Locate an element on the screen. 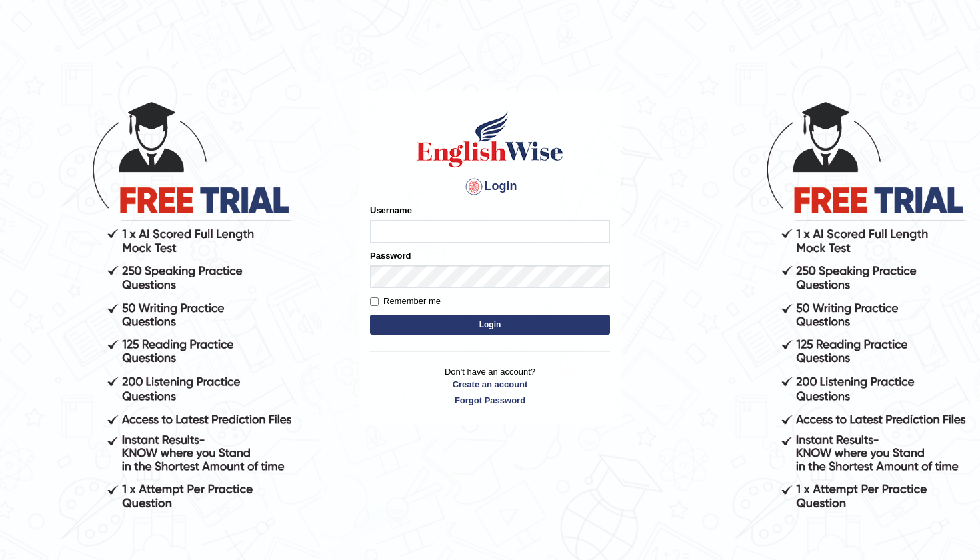 The height and width of the screenshot is (560, 980). input: Remember me is located at coordinates (374, 301).